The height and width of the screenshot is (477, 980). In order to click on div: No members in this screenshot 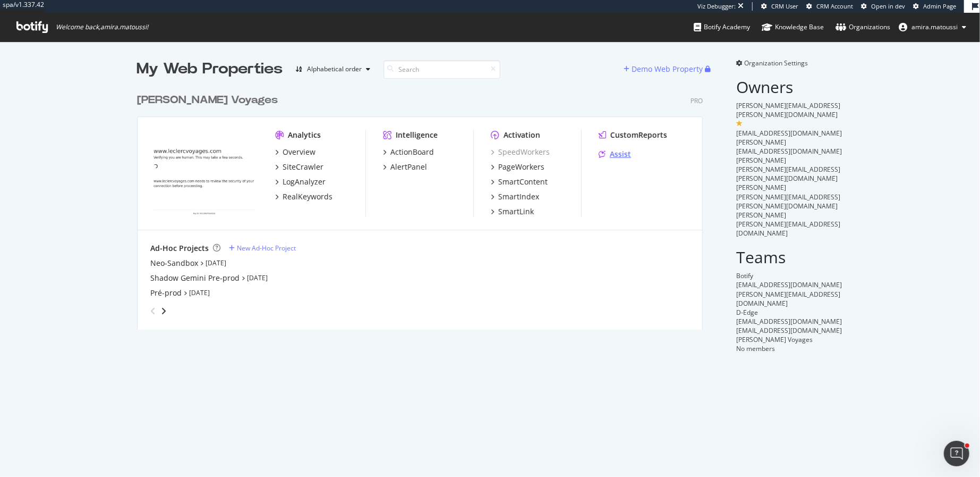, I will do `click(789, 348)`.